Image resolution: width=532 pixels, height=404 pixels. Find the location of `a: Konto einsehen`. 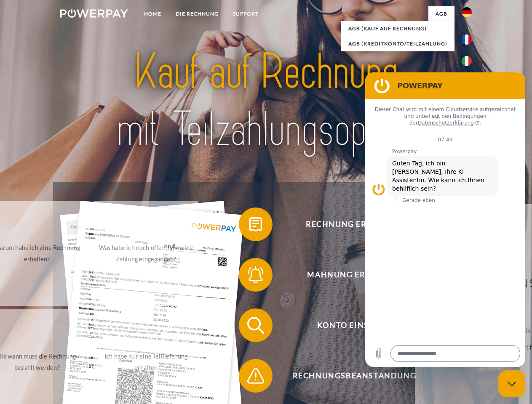

a: Konto einsehen is located at coordinates (348, 325).